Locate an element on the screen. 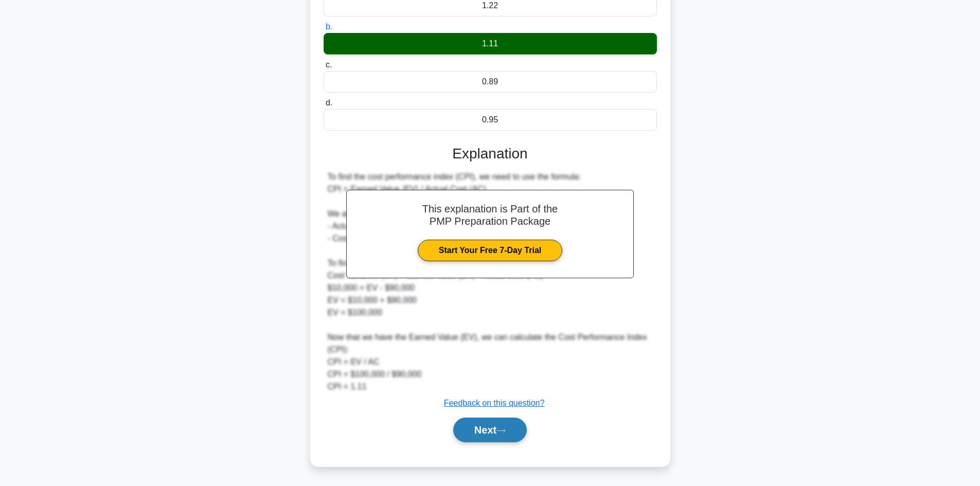 The height and width of the screenshot is (486, 980). u: Feedback on this question? is located at coordinates (495, 403).